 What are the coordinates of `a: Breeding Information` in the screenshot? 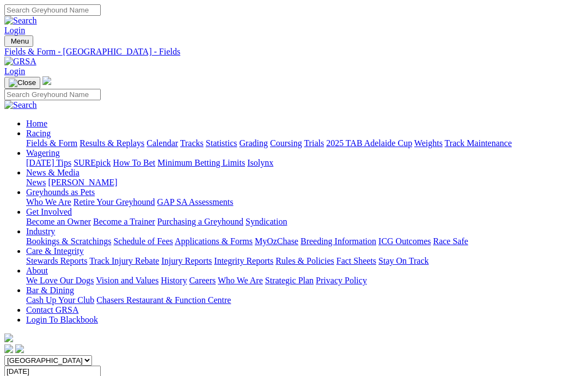 It's located at (338, 241).